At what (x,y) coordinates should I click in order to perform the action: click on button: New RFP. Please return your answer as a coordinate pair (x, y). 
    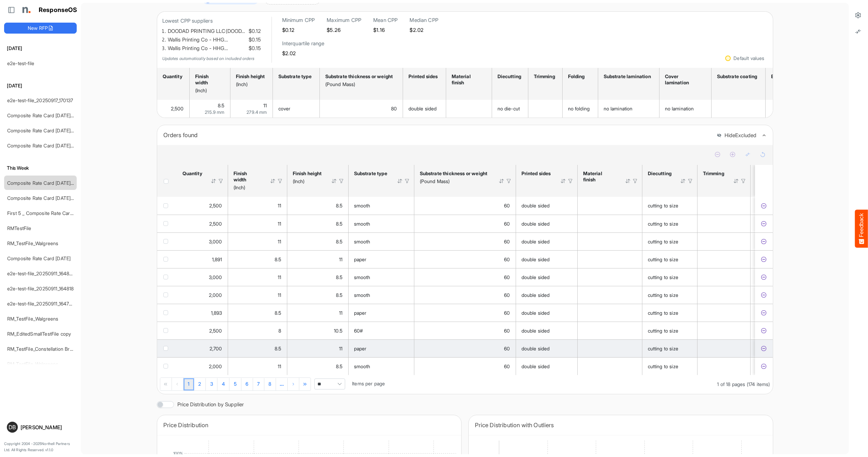
    Looking at the image, I should click on (41, 28).